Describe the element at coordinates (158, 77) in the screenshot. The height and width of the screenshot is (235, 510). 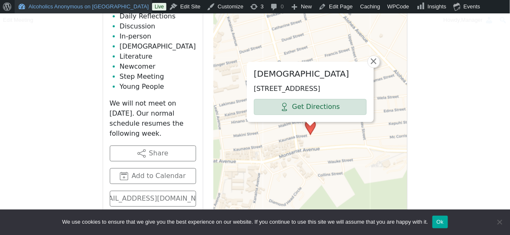
I see `li: Step Meeting` at that location.